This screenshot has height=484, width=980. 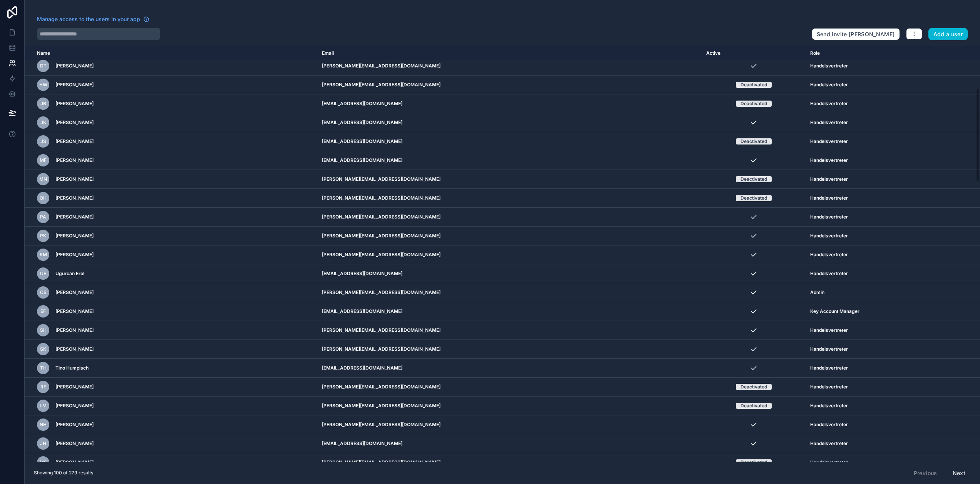 I want to click on span: Admin, so click(x=818, y=292).